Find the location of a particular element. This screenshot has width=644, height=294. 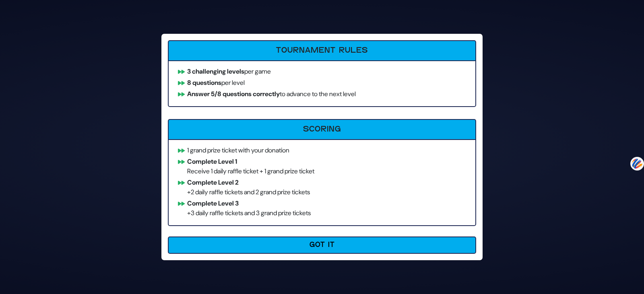

b: 3 challenging levels is located at coordinates (216, 72).